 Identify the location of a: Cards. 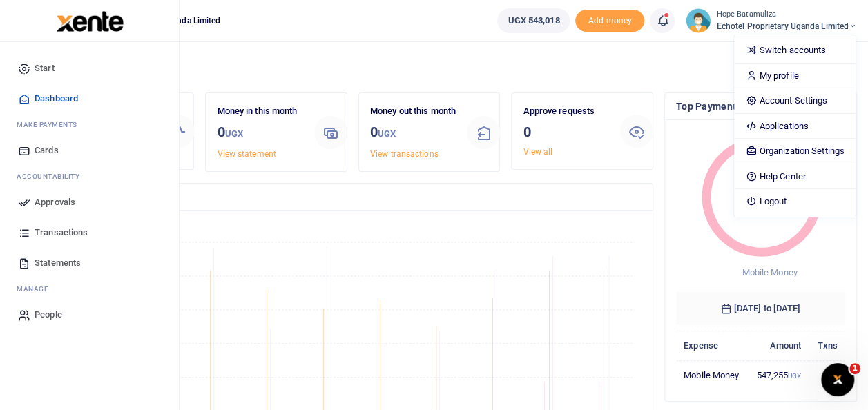
(89, 150).